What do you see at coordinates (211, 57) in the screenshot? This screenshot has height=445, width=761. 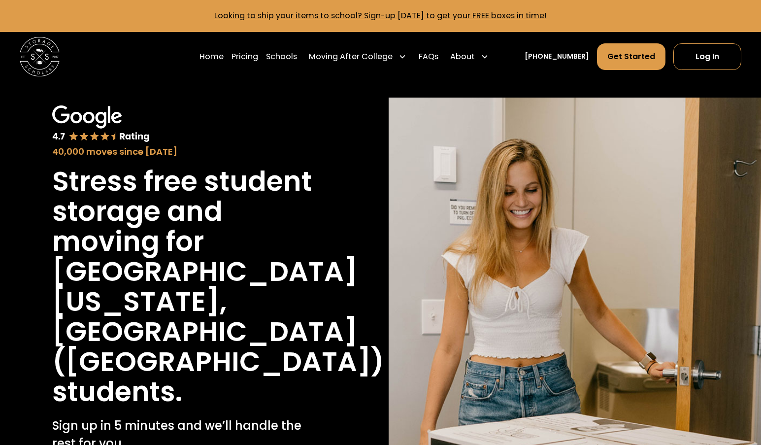 I see `a: Home` at bounding box center [211, 57].